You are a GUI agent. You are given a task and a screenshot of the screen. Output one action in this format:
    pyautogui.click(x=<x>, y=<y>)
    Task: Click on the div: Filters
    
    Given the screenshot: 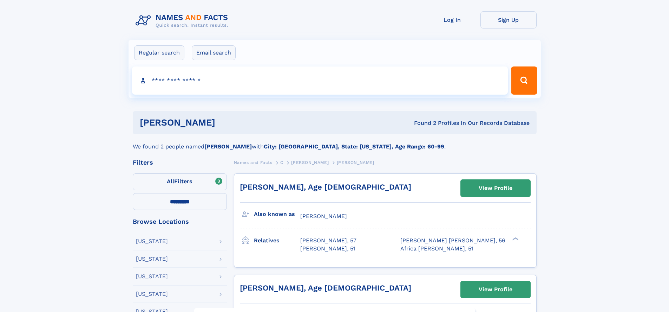 What is the action you would take?
    pyautogui.click(x=180, y=162)
    